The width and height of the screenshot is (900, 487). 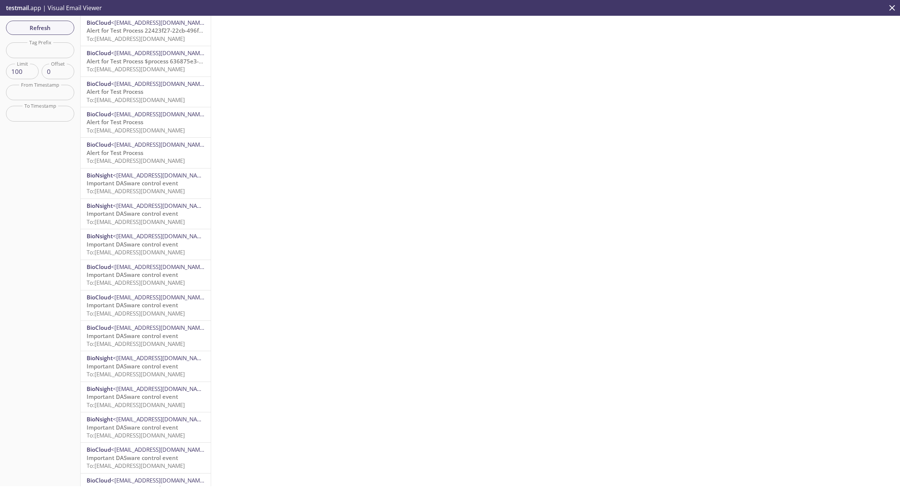 What do you see at coordinates (40, 28) in the screenshot?
I see `button: Refresh` at bounding box center [40, 28].